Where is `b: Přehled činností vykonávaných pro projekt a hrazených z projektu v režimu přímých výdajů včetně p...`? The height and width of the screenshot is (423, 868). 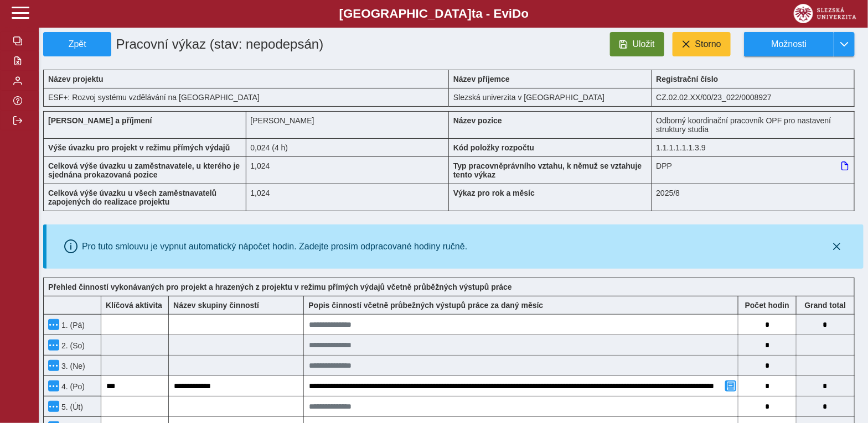
b: Přehled činností vykonávaných pro projekt a hrazených z projektu v režimu přímých výdajů včetně p... is located at coordinates (280, 287).